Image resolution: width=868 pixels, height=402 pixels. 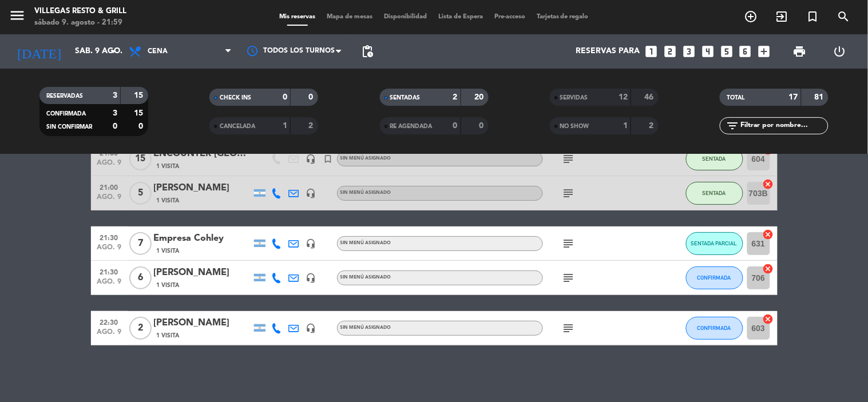 What do you see at coordinates (17, 17) in the screenshot?
I see `button: menu` at bounding box center [17, 17].